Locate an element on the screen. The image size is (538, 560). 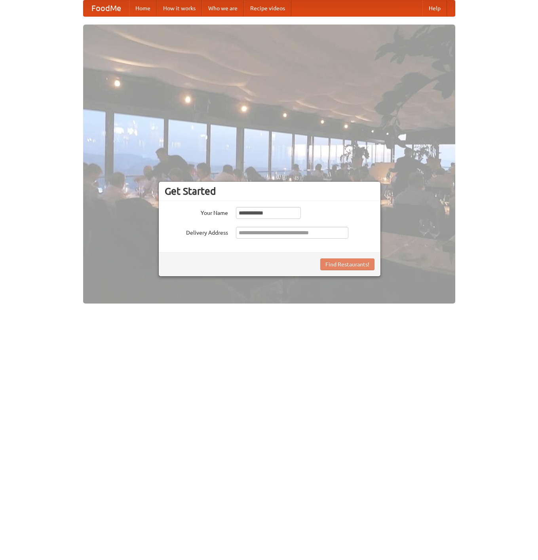
a: How it works is located at coordinates (179, 8).